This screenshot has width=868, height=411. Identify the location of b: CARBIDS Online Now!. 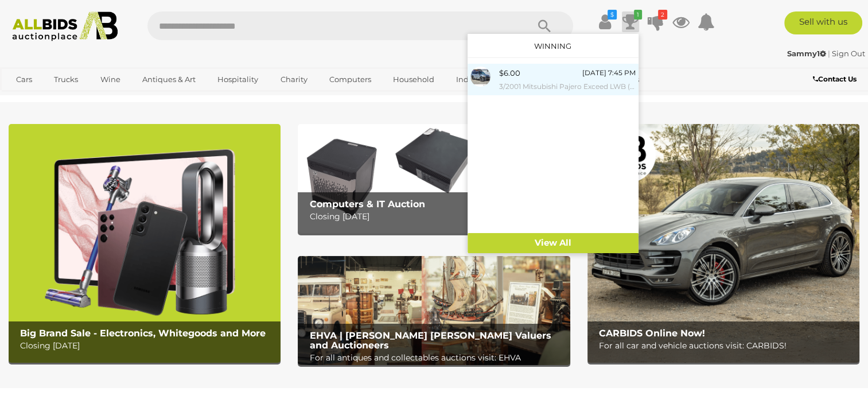
(652, 333).